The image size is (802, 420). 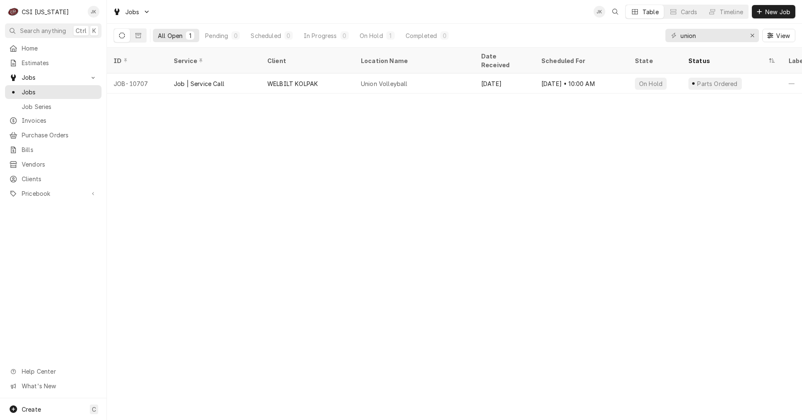 What do you see at coordinates (53, 63) in the screenshot?
I see `a: Estimates` at bounding box center [53, 63].